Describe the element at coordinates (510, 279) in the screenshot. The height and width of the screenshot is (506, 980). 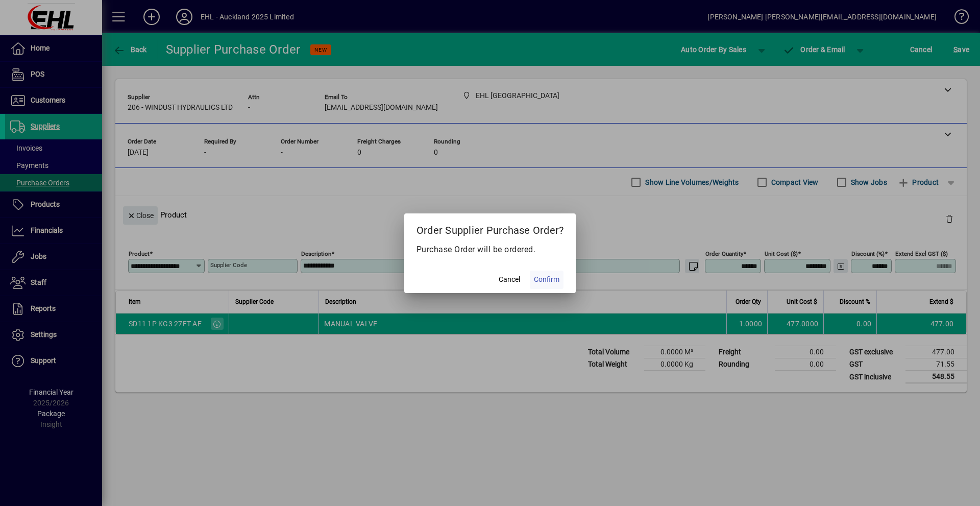
I see `span: Cancel` at that location.